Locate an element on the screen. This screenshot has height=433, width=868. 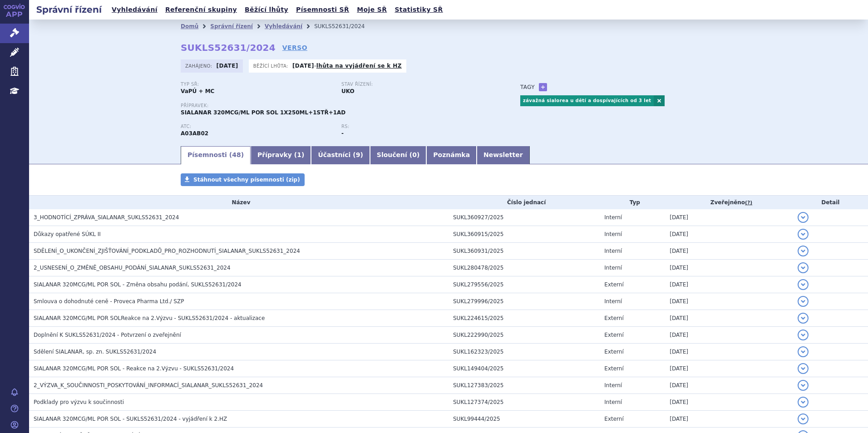
a: Přípravky (1) is located at coordinates (281, 155).